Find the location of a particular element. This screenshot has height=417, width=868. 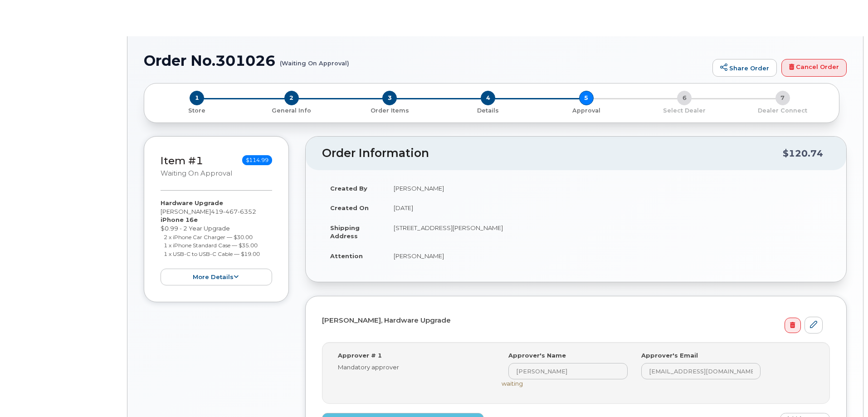

strong: Hardware Upgrade is located at coordinates (192, 203).